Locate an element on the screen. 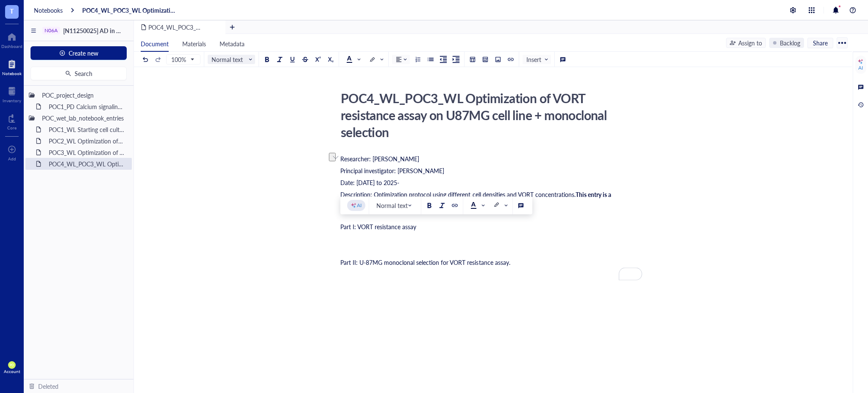 Image resolution: width=868 pixels, height=393 pixels. div: POC_wet_lab_notebook_entries is located at coordinates (83, 118).